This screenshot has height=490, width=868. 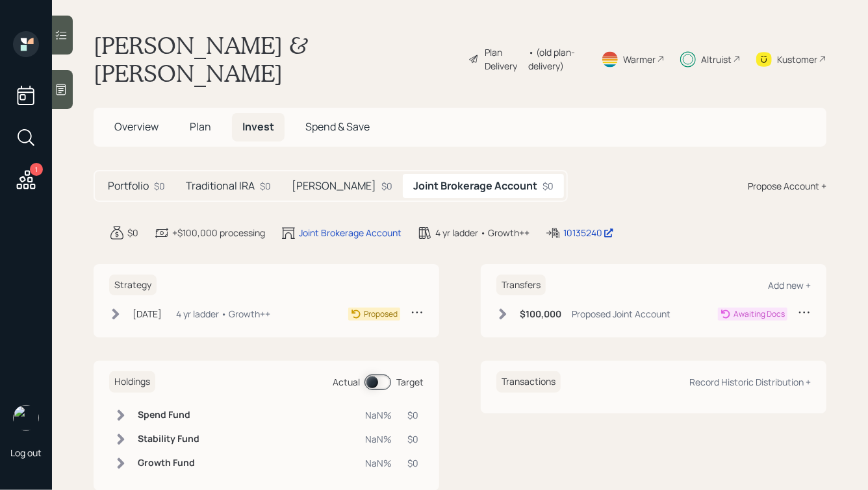 I want to click on div: 1, so click(x=37, y=169).